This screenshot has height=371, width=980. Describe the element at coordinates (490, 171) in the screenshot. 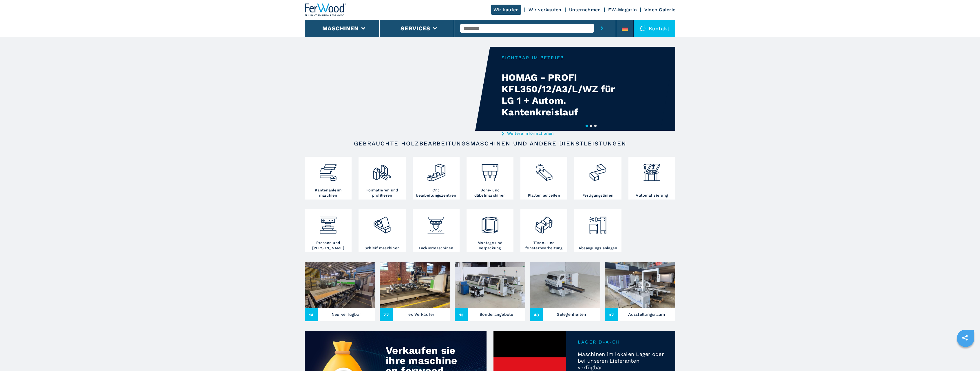

I see `img: foratrici_inseritrici_2.png` at that location.